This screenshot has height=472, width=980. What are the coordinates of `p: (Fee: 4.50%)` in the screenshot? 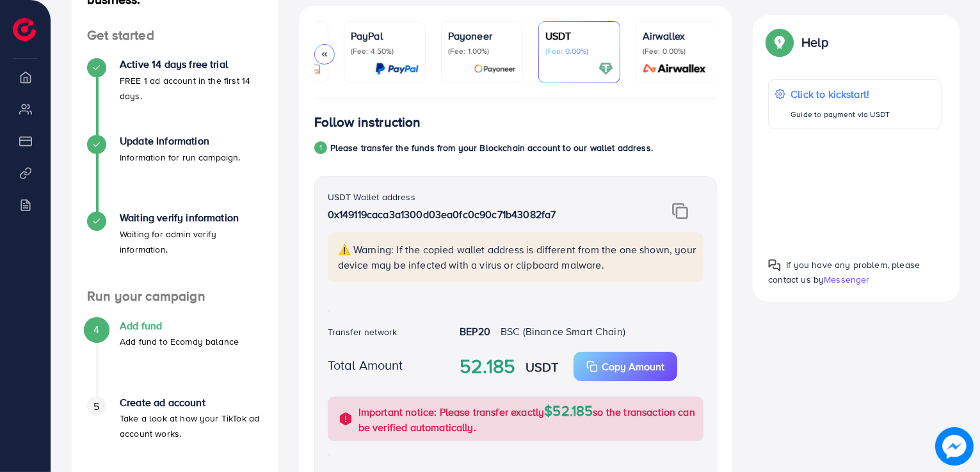 It's located at (385, 51).